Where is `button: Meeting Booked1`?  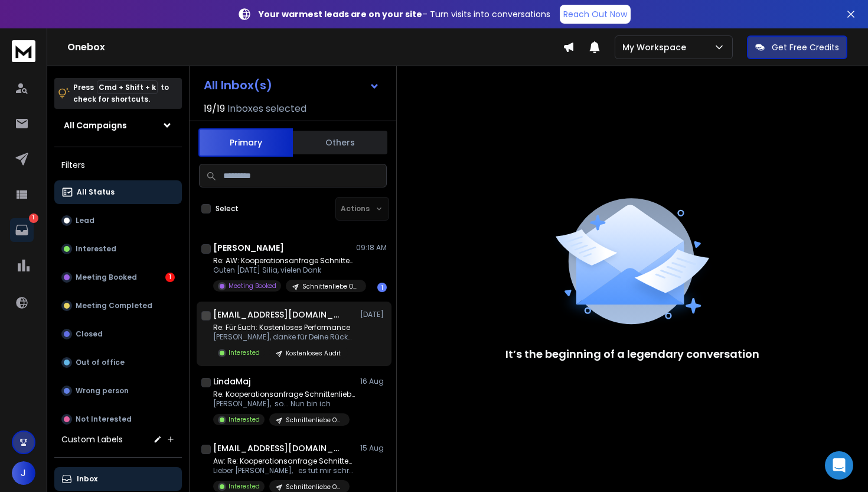 button: Meeting Booked1 is located at coordinates (118, 277).